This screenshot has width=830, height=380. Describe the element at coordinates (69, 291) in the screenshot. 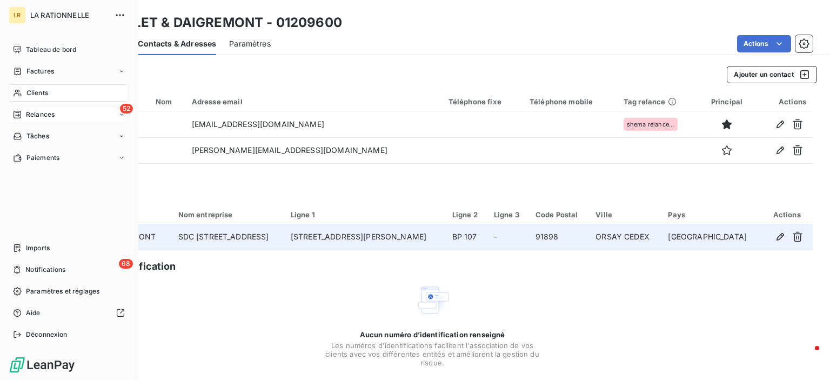

I see `a: Paramètres et réglages` at that location.